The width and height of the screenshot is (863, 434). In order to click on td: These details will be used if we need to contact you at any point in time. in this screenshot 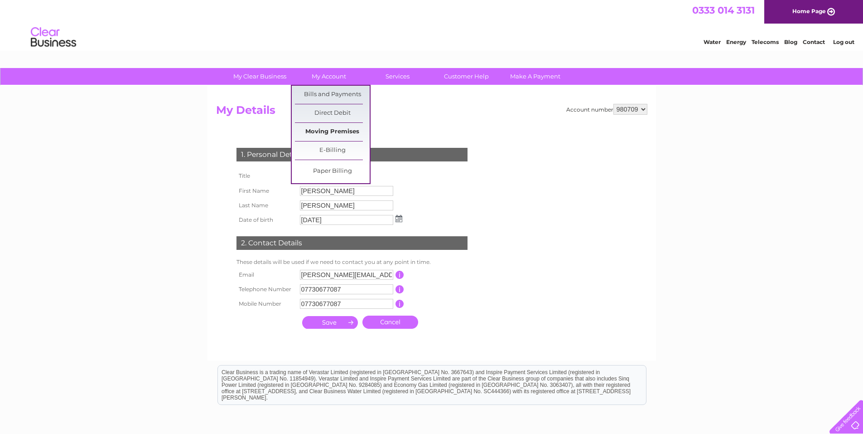, I will do `click(352, 262)`.